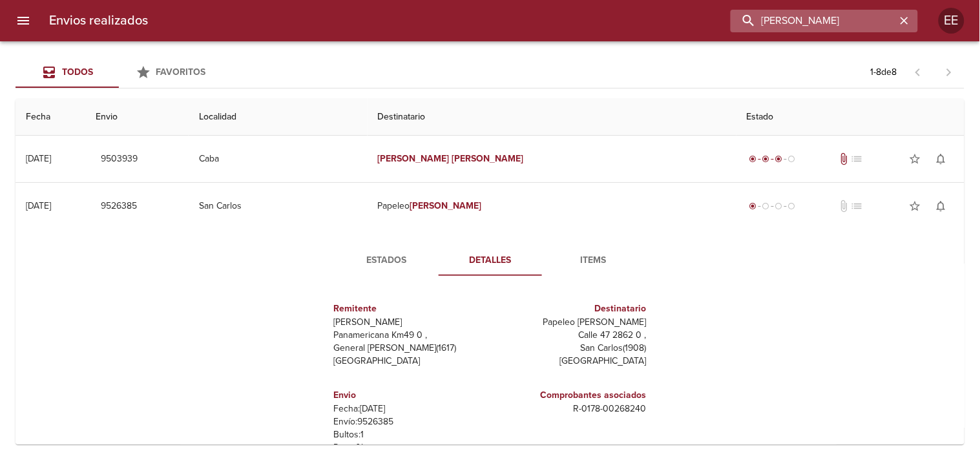 This screenshot has width=980, height=460. Describe the element at coordinates (773, 159) in the screenshot. I see `div: En viaje` at that location.